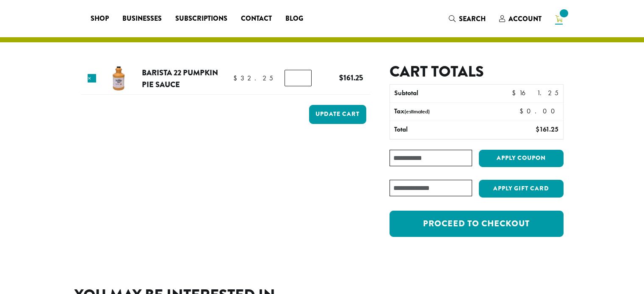 The image size is (644, 294). What do you see at coordinates (100, 19) in the screenshot?
I see `a: Shop` at bounding box center [100, 19].